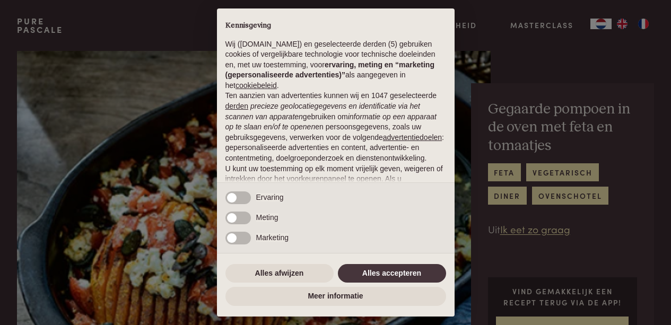 This screenshot has height=325, width=671. Describe the element at coordinates (336, 190) in the screenshot. I see `p: U kunt uw toestemming op elk moment vrijelijk geven, weigeren of intrekken door het voorkeurenpan...` at that location.